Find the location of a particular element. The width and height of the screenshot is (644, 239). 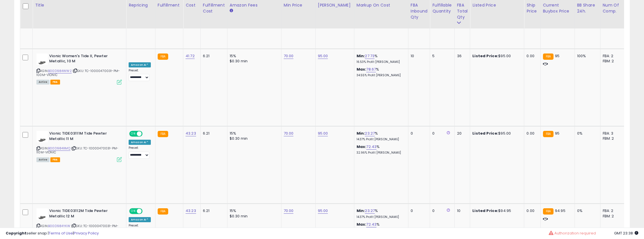

div: Cost is located at coordinates (192, 7).